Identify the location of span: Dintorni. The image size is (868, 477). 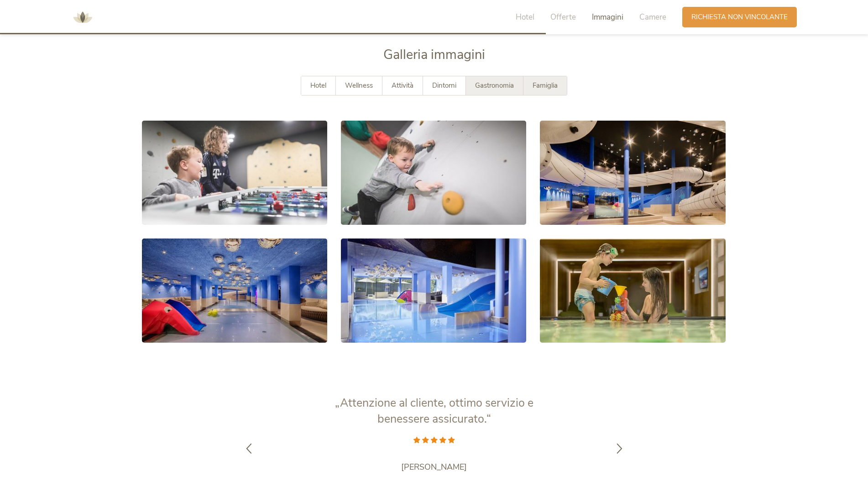
(444, 85).